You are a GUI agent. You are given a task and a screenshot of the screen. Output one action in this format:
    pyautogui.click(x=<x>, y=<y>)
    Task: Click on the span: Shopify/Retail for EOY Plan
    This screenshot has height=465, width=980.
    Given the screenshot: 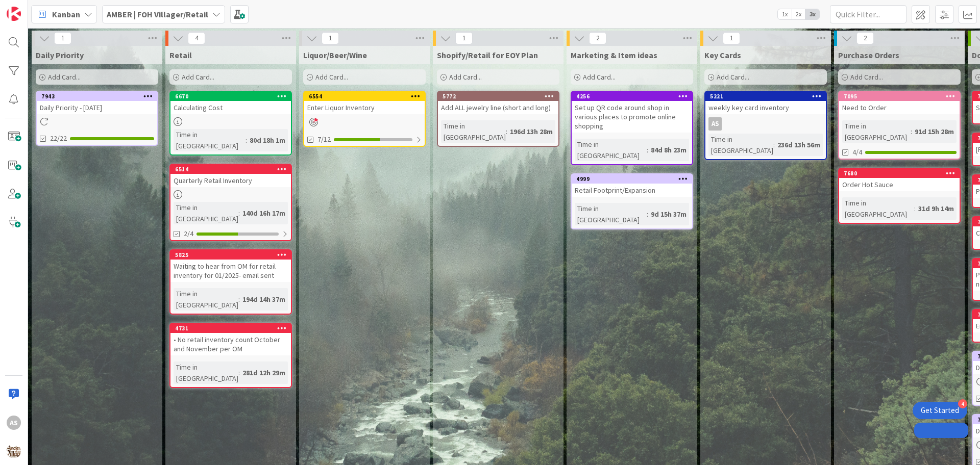 What is the action you would take?
    pyautogui.click(x=488, y=55)
    